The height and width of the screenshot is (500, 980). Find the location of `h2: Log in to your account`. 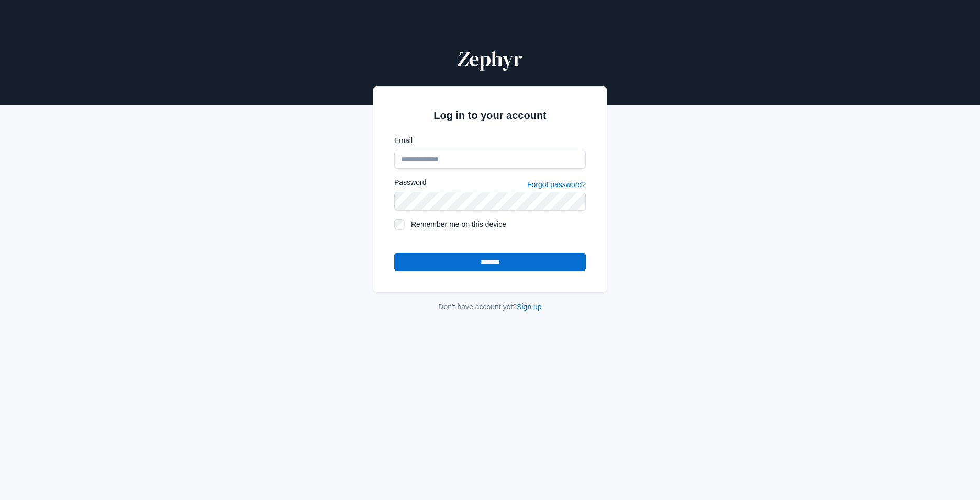

h2: Log in to your account is located at coordinates (490, 116).